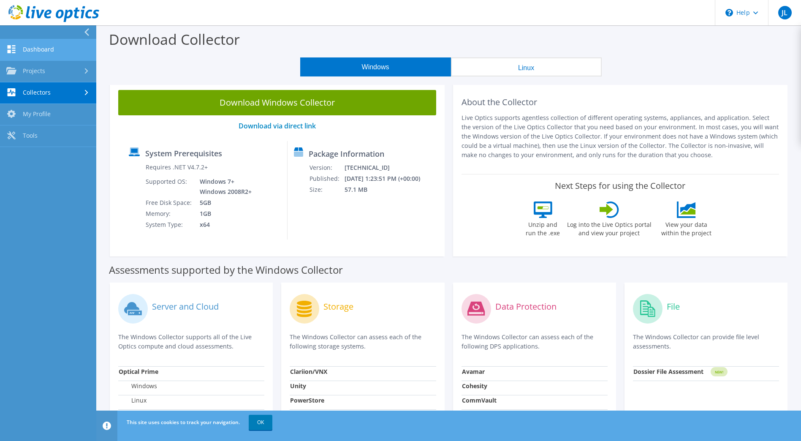 The height and width of the screenshot is (441, 801). What do you see at coordinates (223, 187) in the screenshot?
I see `td: Windows 7+ Windows 2008R2+` at bounding box center [223, 187].